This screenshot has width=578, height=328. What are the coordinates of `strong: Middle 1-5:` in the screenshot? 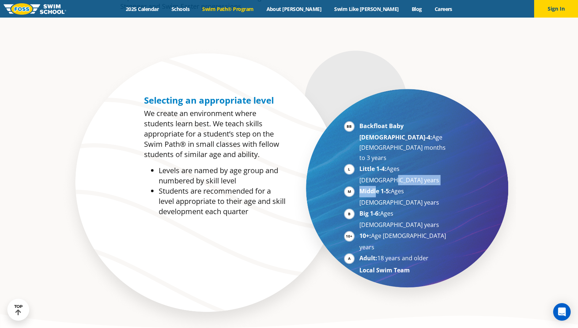 It's located at (375, 191).